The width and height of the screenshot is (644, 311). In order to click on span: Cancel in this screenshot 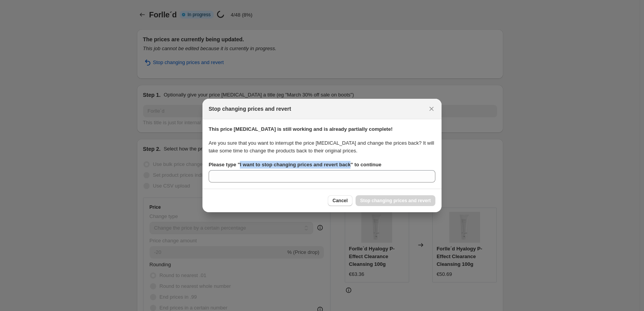, I will do `click(340, 201)`.